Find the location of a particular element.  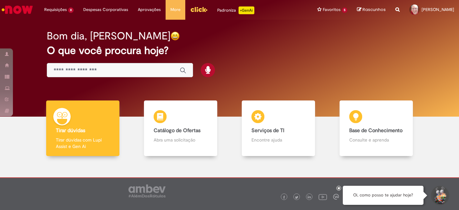

b: Base de Conhecimento is located at coordinates (376, 131).